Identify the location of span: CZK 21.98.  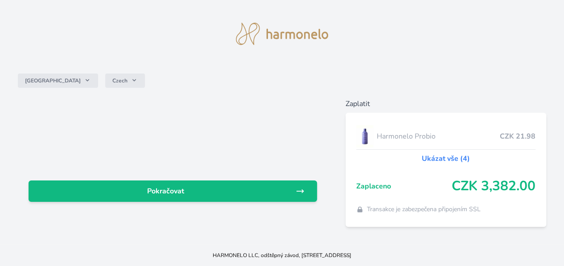
(518, 136).